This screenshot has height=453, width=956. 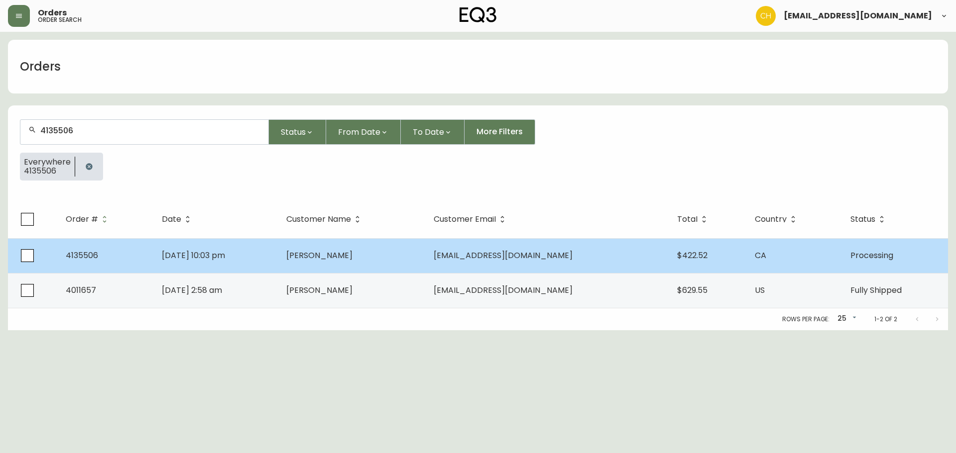 What do you see at coordinates (500, 132) in the screenshot?
I see `button: More Filters` at bounding box center [500, 132].